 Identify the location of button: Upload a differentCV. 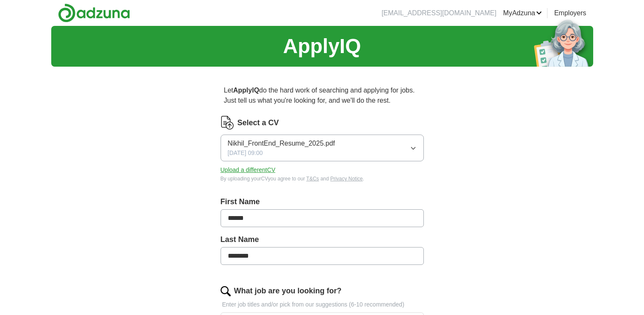
(248, 170).